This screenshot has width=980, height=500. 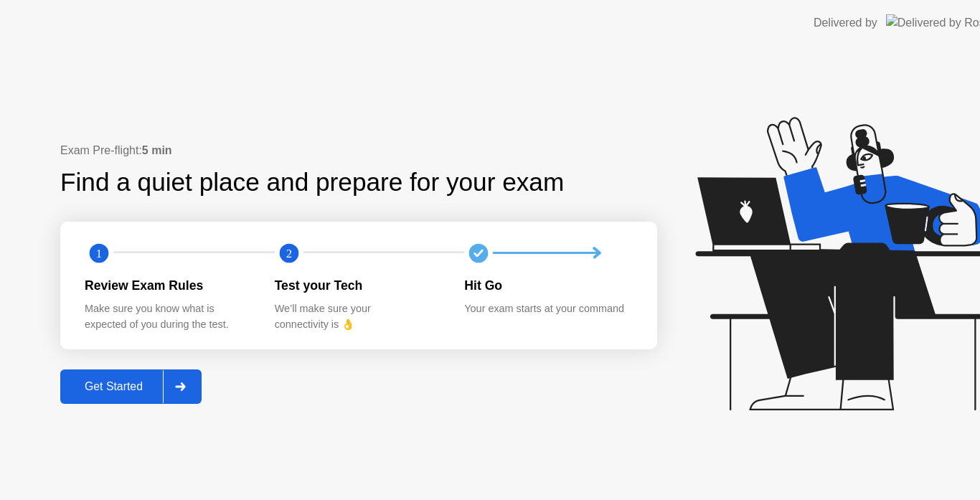 What do you see at coordinates (358, 317) in the screenshot?
I see `div: We’ll make sure your connectivity is 👌` at bounding box center [358, 317].